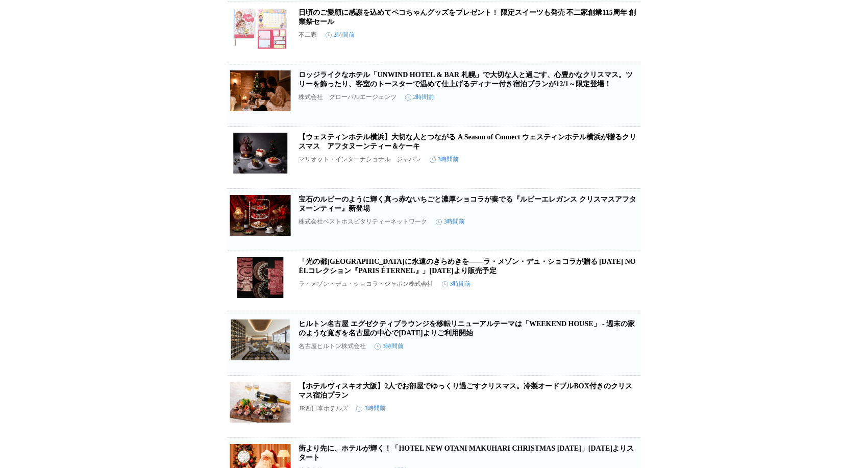  I want to click on p: JR西日本ホテルズ, so click(323, 408).